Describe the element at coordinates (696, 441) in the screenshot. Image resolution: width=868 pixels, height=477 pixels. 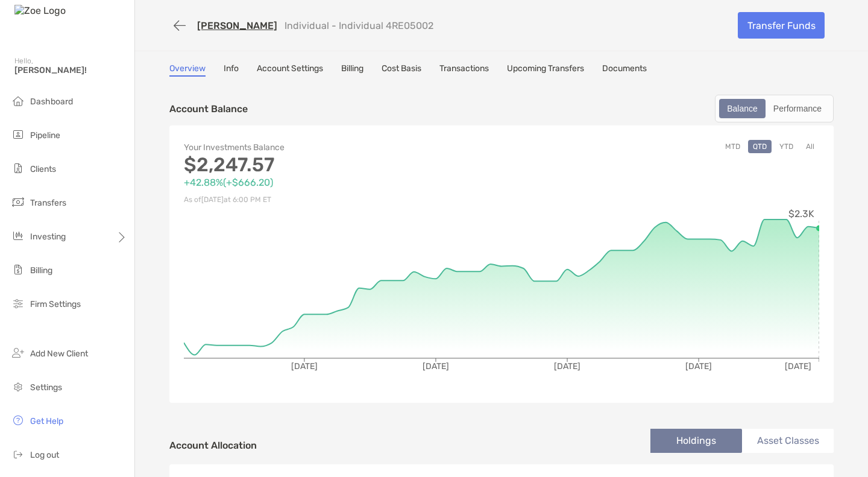
I see `li: Holdings` at that location.